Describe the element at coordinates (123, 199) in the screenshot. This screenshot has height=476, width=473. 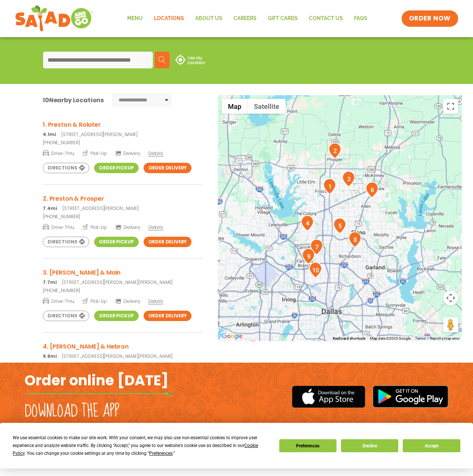
I see `h3: 2. Preston & Prosper` at that location.